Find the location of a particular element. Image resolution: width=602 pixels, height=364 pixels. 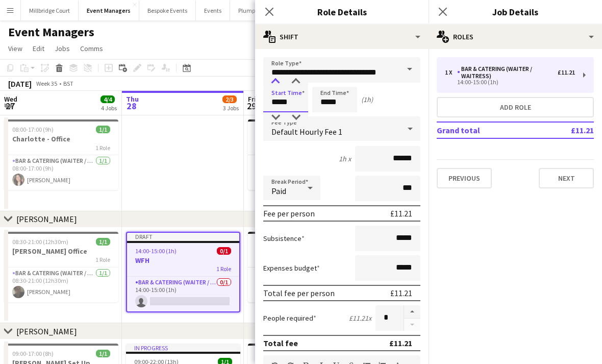

td: £11.21 is located at coordinates (567, 130).